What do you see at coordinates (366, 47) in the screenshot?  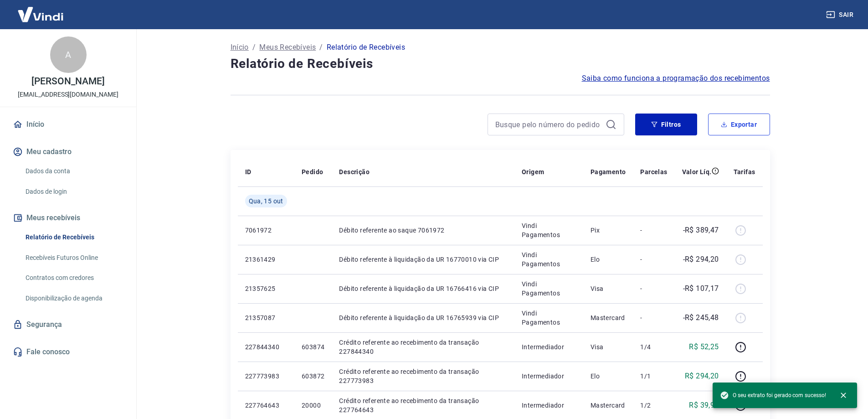 I see `p: Relatório de Recebíveis` at bounding box center [366, 47].